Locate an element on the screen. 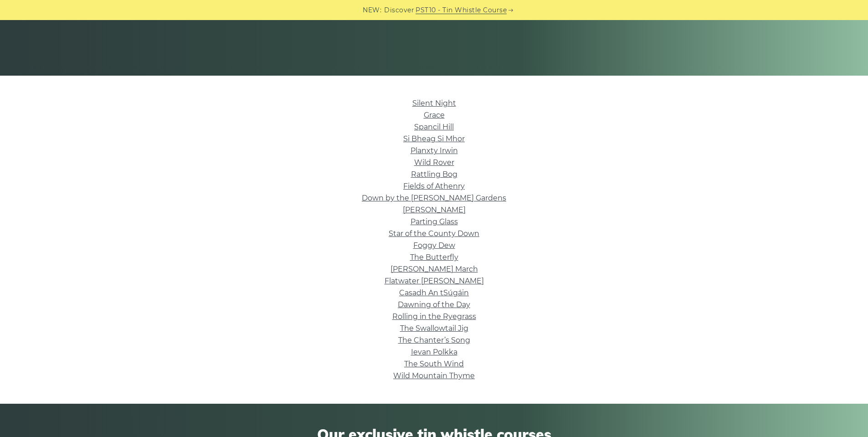  a: Si­ Bheag Si­ Mhor is located at coordinates (434, 138).